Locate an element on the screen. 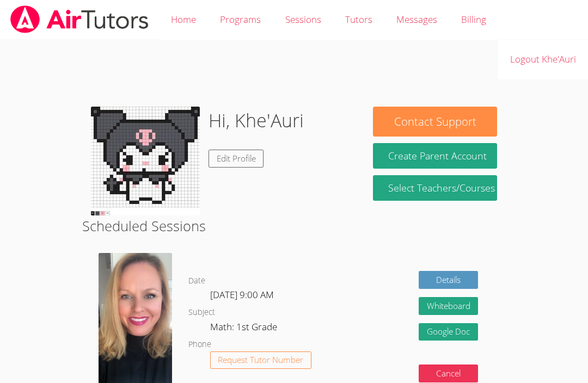  a: Details is located at coordinates (449, 280).